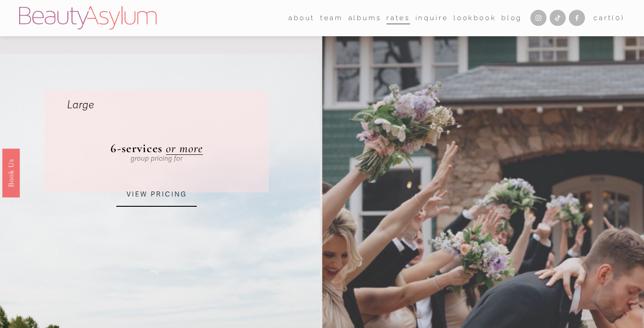 This screenshot has width=644, height=328. What do you see at coordinates (184, 148) in the screenshot?
I see `a: or more` at bounding box center [184, 148].